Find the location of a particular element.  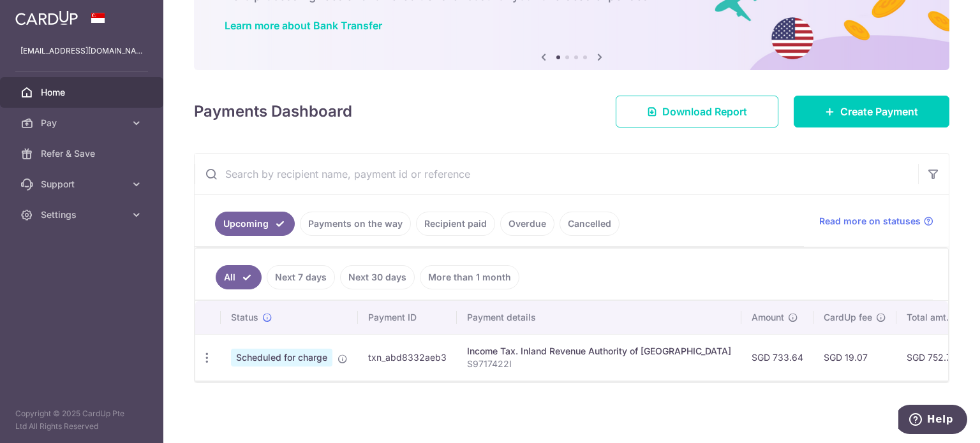

td: txn_abd8332aeb3 is located at coordinates (407, 357).